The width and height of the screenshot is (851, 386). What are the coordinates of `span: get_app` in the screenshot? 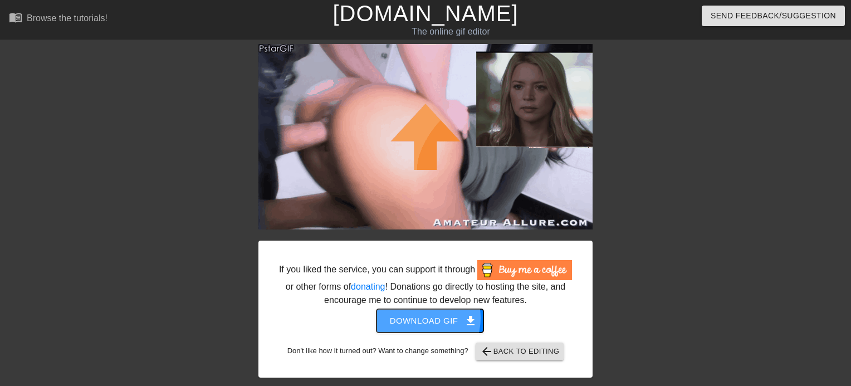 It's located at (471, 321).